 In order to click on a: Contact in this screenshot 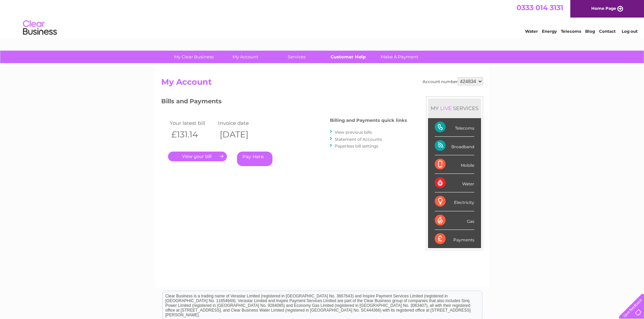, I will do `click(607, 31)`.